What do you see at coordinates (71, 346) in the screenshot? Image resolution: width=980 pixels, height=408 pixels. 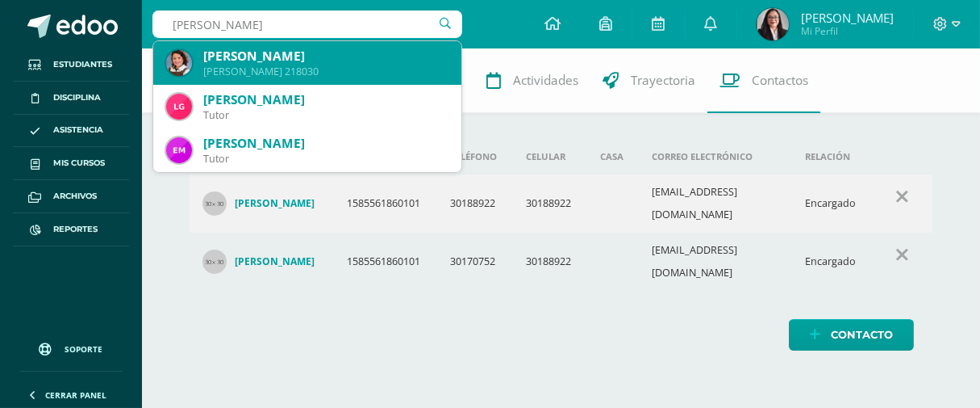 I see `a: Soporte` at bounding box center [71, 346].